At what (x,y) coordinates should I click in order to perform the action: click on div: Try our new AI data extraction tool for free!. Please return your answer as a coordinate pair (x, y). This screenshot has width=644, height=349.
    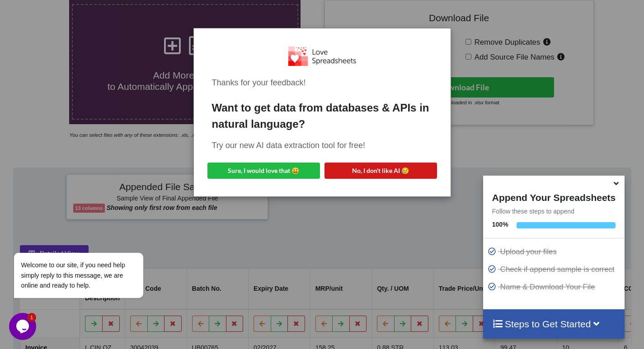
    Looking at the image, I should click on (322, 146).